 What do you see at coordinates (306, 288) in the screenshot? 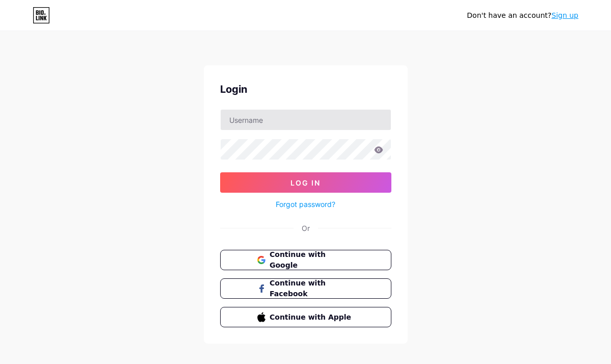
I see `button: Continue with Facebook` at bounding box center [306, 288].